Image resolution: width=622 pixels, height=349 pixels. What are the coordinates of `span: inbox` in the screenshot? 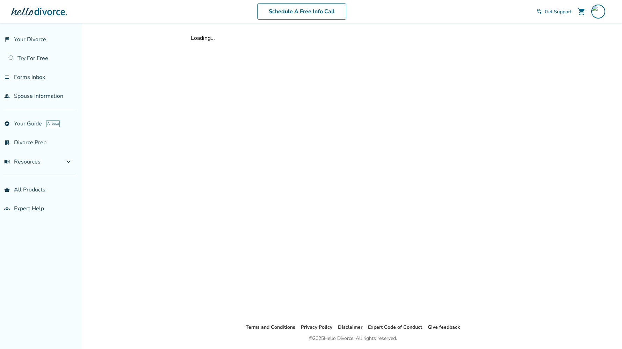 It's located at (7, 77).